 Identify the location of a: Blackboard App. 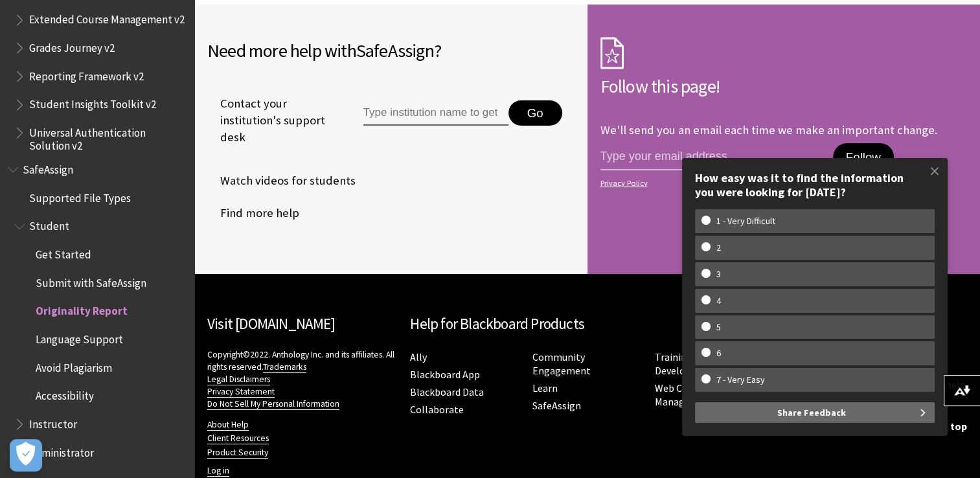
(445, 374).